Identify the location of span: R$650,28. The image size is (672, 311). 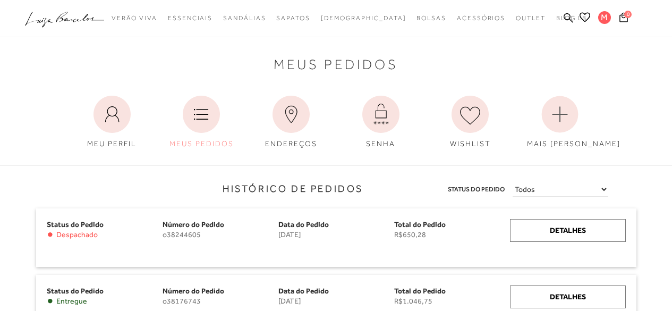
(452, 234).